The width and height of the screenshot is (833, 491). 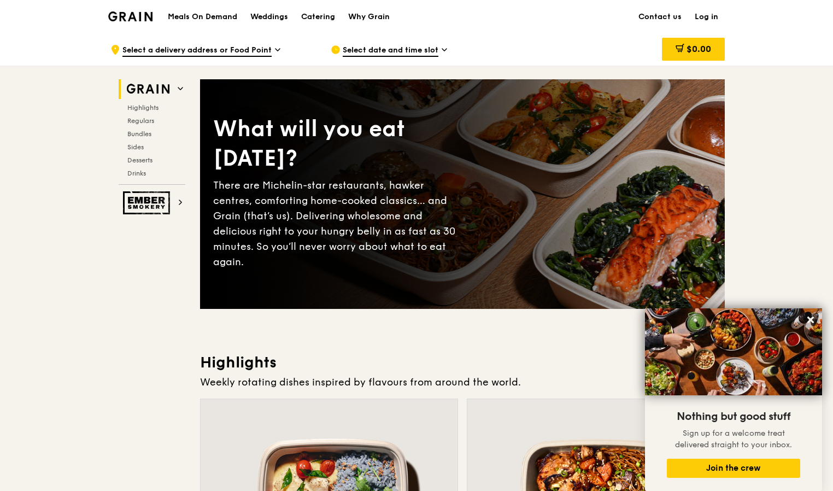 What do you see at coordinates (706, 17) in the screenshot?
I see `a: Log in` at bounding box center [706, 17].